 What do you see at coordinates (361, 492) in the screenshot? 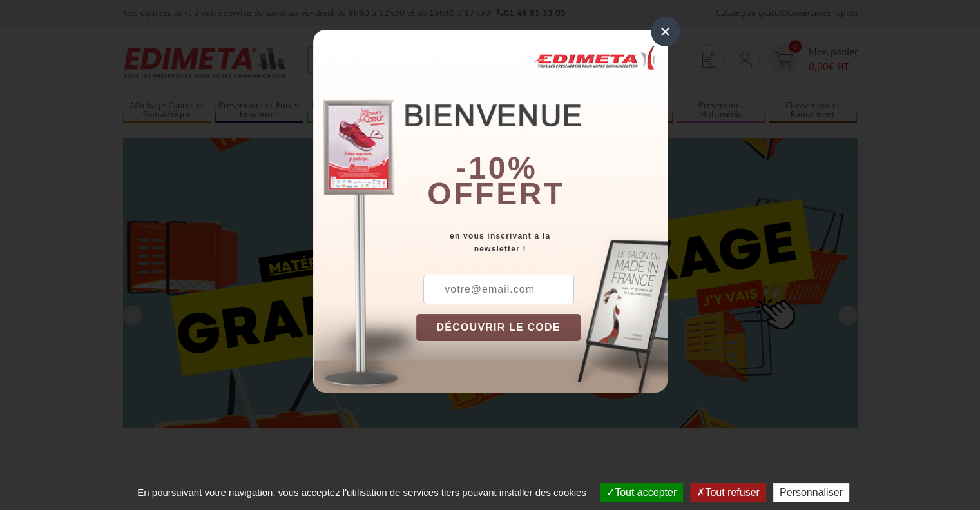
I see `span: En poursuivant votre navigation, vous acceptez l'utilisation de services tiers pouvant installer ...` at bounding box center [361, 492].